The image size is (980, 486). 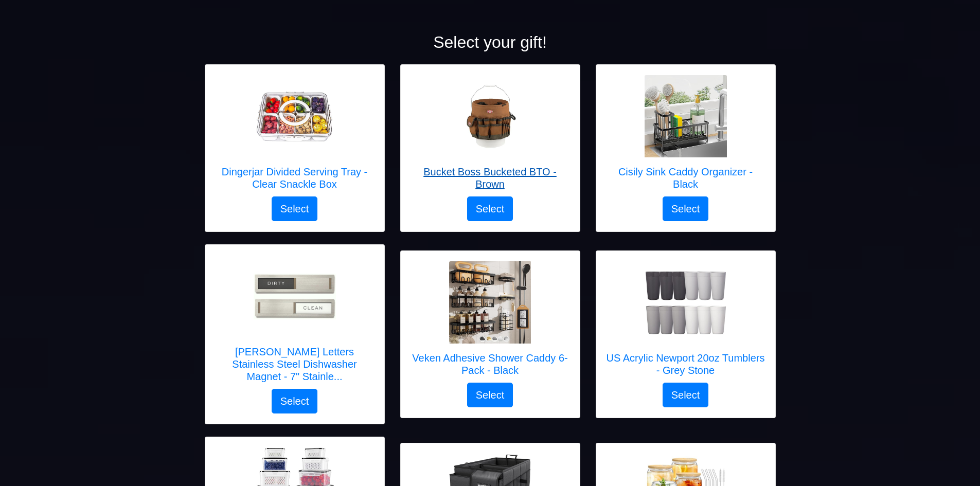 What do you see at coordinates (490, 178) in the screenshot?
I see `h5: Bucket Boss Bucketed BTO - Brown` at bounding box center [490, 178].